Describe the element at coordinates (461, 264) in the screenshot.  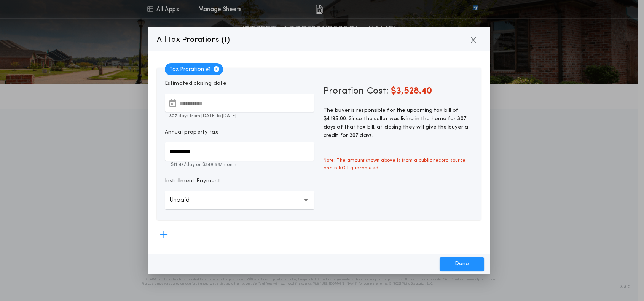
I see `button: Done` at that location.